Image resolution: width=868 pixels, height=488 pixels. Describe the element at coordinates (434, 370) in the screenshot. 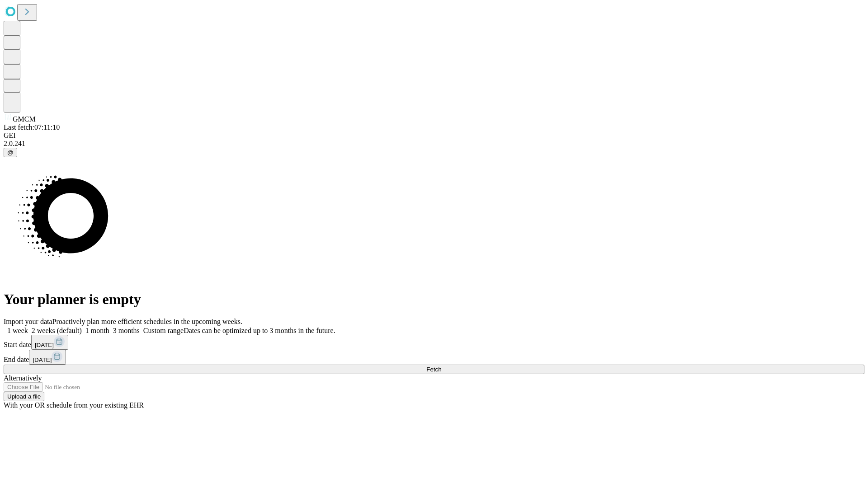

I see `button: Fetch` at that location.